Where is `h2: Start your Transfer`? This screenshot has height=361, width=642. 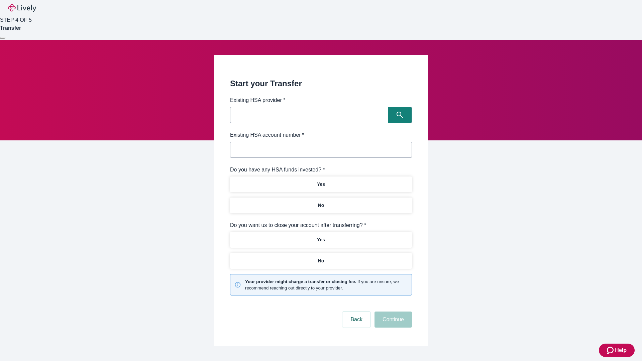
h2: Start your Transfer is located at coordinates (321, 84).